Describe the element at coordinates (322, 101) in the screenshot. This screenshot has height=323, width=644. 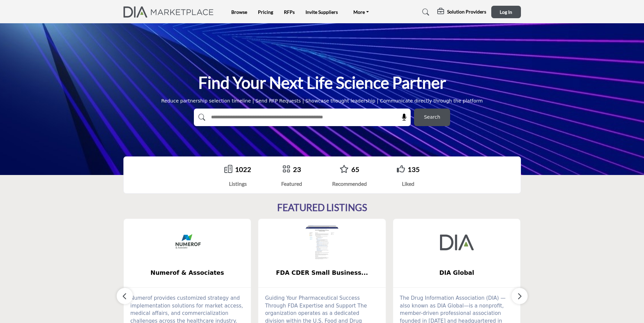
I see `div: Reduce partnership selection timeline | Send RFP Requests | Showcase thought leadership | Communi...` at that location.